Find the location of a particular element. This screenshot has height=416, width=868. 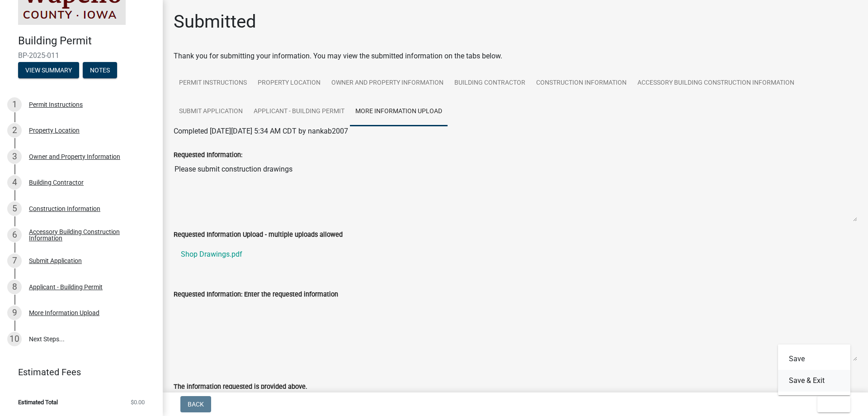

a: Submit Application is located at coordinates (211, 112).